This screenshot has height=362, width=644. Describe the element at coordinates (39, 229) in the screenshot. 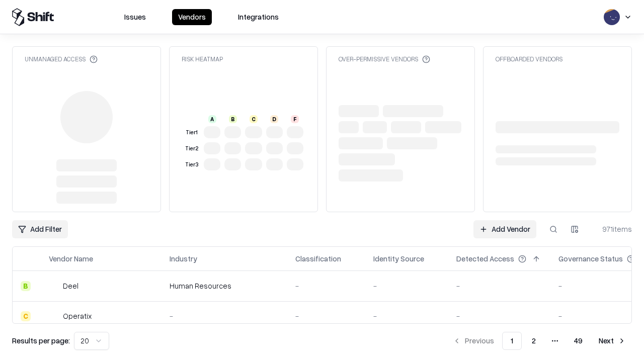

I see `button: Add Filter` at that location.